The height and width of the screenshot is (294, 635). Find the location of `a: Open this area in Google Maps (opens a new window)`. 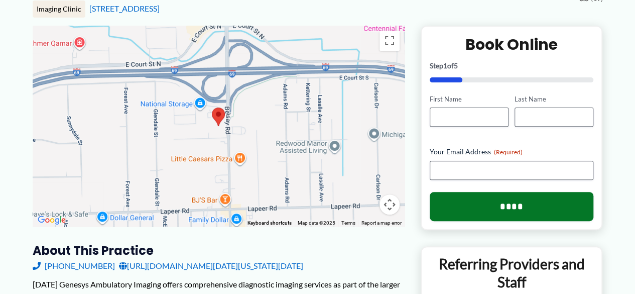

a: Open this area in Google Maps (opens a new window) is located at coordinates (52, 220).